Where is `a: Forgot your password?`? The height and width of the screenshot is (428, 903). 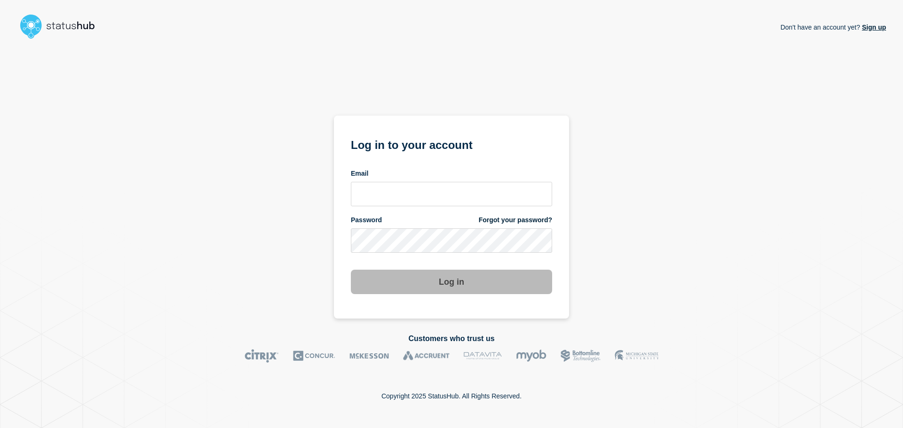 a: Forgot your password? is located at coordinates (515, 220).